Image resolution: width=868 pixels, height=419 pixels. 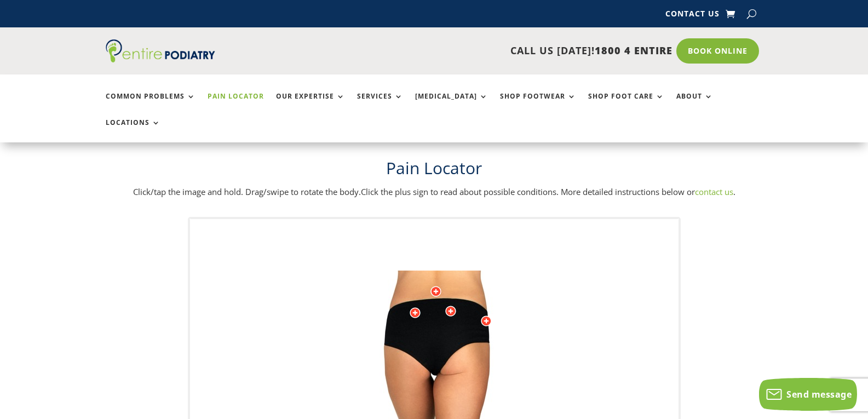 I want to click on a: Locations, so click(x=133, y=130).